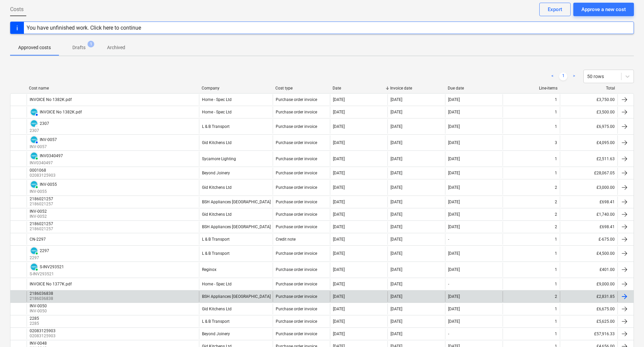  Describe the element at coordinates (51, 156) in the screenshot. I see `div: INV0340497` at that location.